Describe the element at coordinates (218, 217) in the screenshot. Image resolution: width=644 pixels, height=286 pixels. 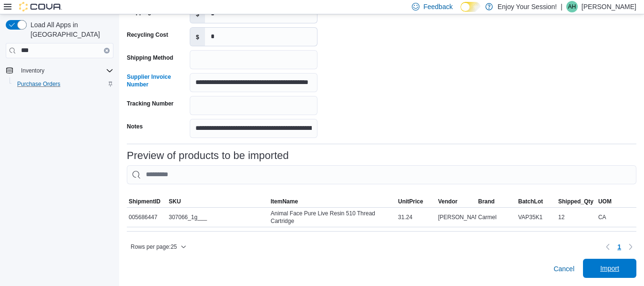
I see `div: 307066_1g___` at that location.